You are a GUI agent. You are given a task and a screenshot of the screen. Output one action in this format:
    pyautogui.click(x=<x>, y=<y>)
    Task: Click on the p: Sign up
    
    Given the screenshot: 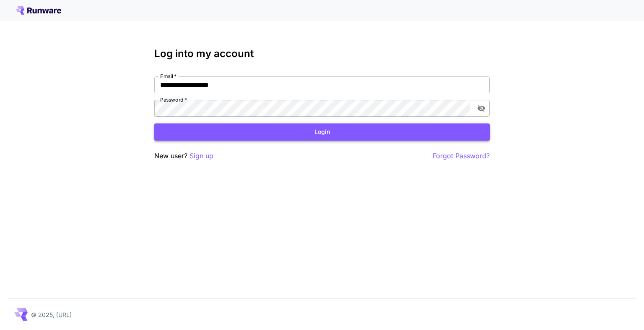 What is the action you would take?
    pyautogui.click(x=201, y=155)
    